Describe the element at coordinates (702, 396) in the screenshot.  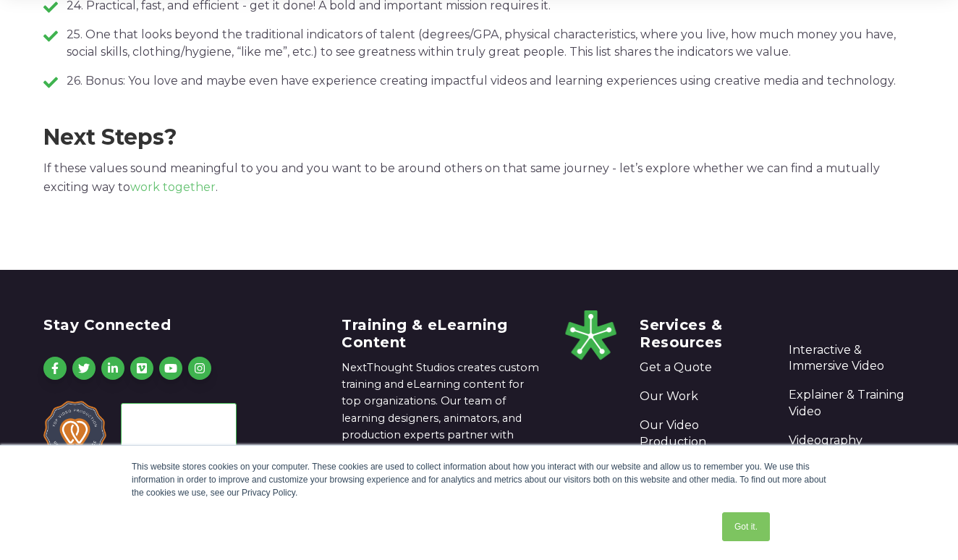
I see `a: Our Work` at that location.